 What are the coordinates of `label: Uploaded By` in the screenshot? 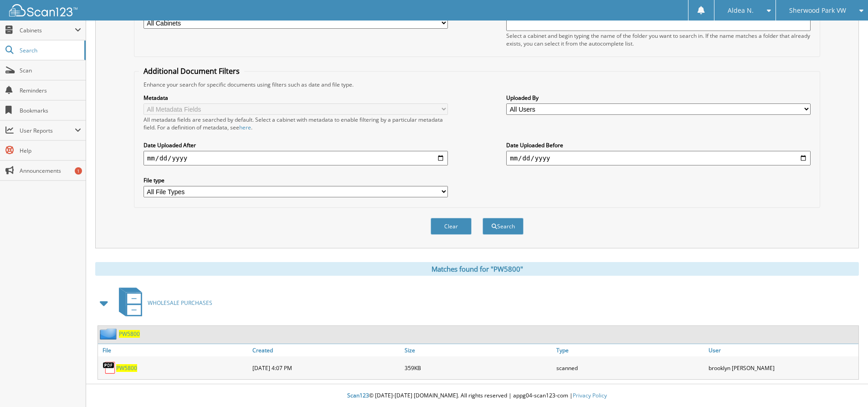 It's located at (658, 98).